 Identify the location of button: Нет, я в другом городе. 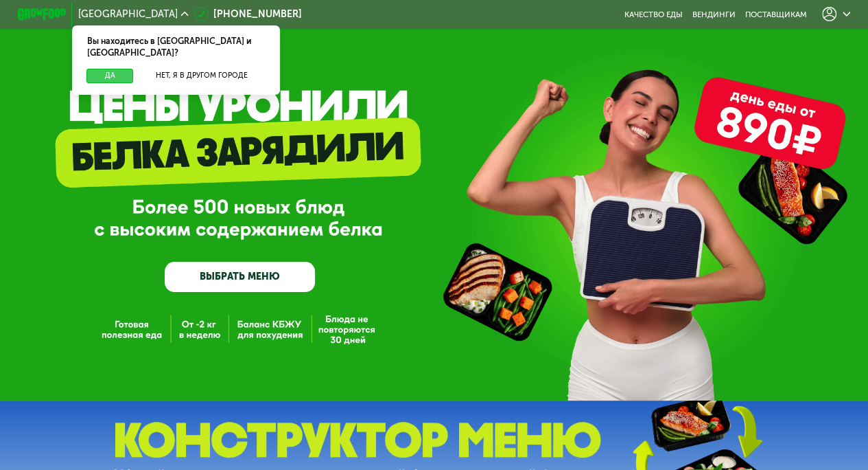
(202, 76).